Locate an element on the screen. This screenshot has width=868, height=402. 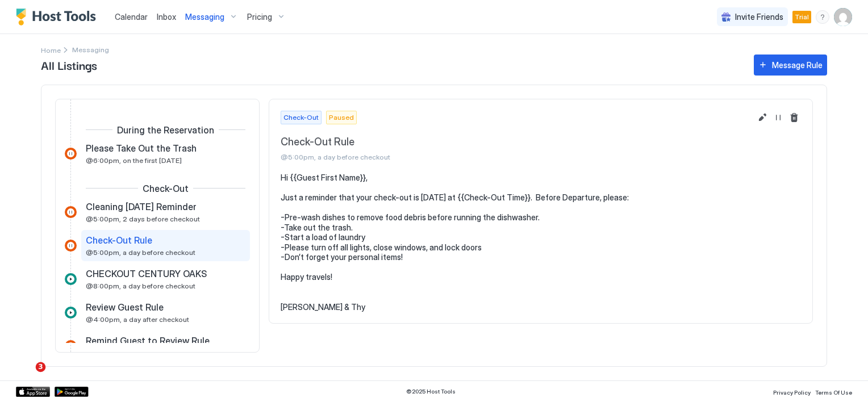
span: Review Guest Rule is located at coordinates (124, 308).